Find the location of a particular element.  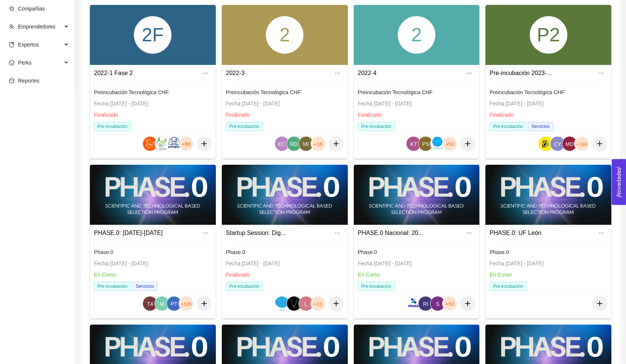

div: P2 is located at coordinates (548, 35).